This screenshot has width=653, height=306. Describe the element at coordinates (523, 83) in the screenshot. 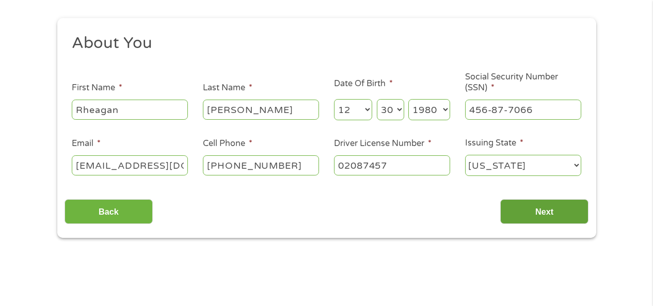

I see `label: Social Security Number (SSN)` at that location.